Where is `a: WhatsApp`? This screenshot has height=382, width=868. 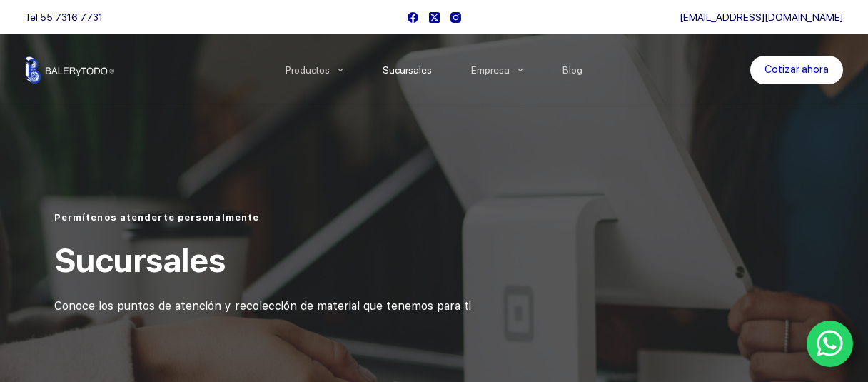 a: WhatsApp is located at coordinates (830, 344).